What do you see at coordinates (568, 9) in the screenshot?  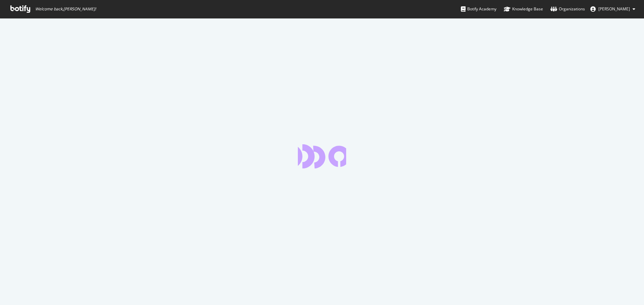 I see `div: Organizations` at bounding box center [568, 9].